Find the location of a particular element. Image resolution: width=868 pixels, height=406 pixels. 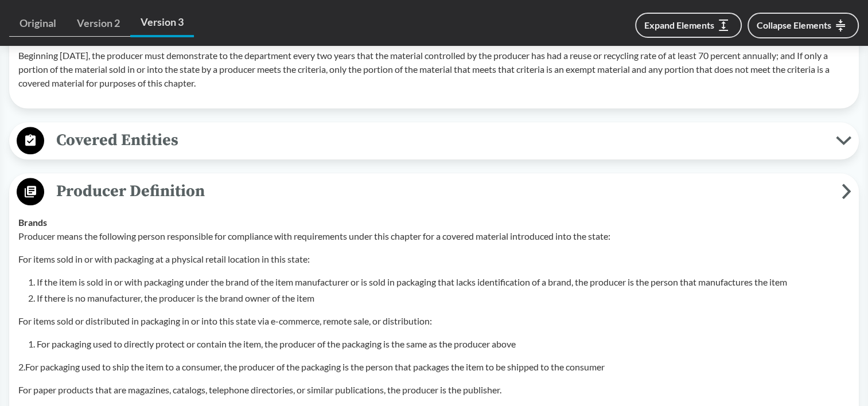

button: Producer Definition is located at coordinates (434, 192).